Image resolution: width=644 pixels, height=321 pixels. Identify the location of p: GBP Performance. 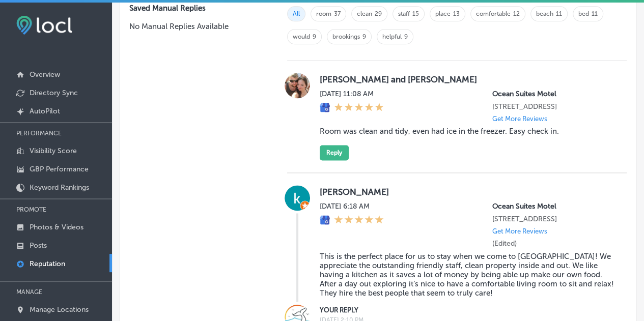
(59, 169).